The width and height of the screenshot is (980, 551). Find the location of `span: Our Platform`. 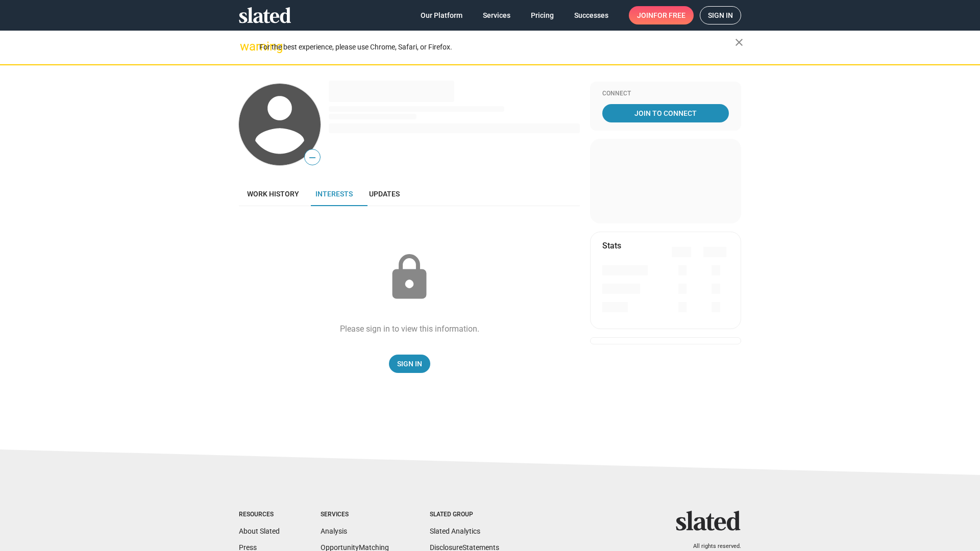

span: Our Platform is located at coordinates (441, 16).